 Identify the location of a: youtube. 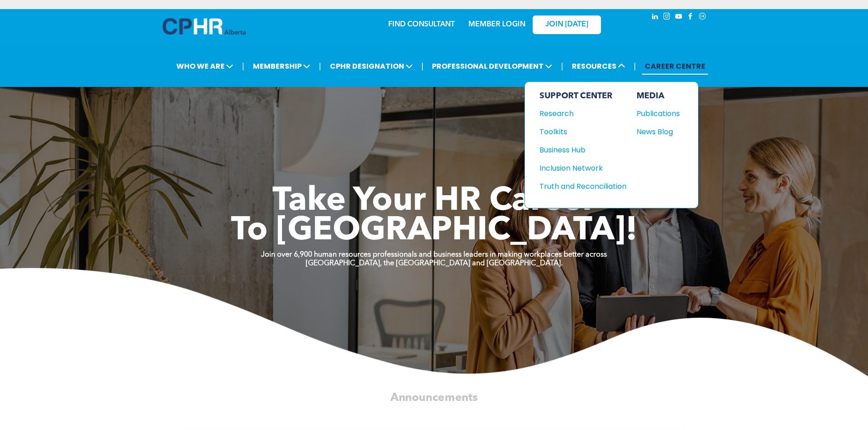
(679, 17).